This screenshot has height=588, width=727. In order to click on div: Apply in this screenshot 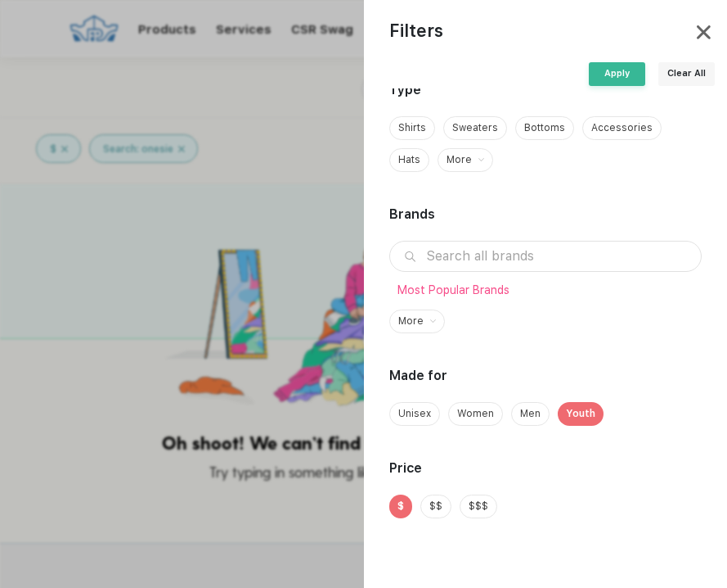, I will do `click(617, 73)`.